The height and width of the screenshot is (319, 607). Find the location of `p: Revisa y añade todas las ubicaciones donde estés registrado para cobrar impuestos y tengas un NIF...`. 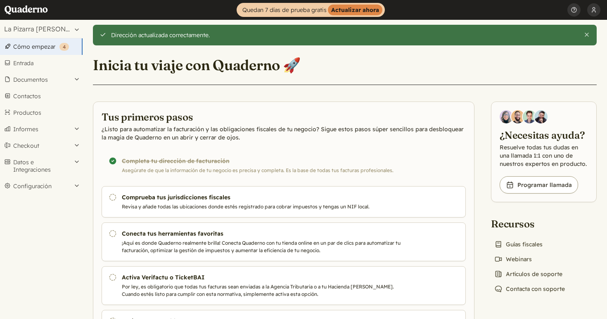

p: Revisa y añade todas las ubicaciones donde estés registrado para cobrar impuestos y tengas un NIF... is located at coordinates (263, 207).